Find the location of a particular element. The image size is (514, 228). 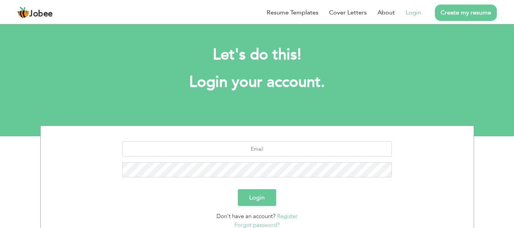

a: Cover Letters is located at coordinates (348, 13).